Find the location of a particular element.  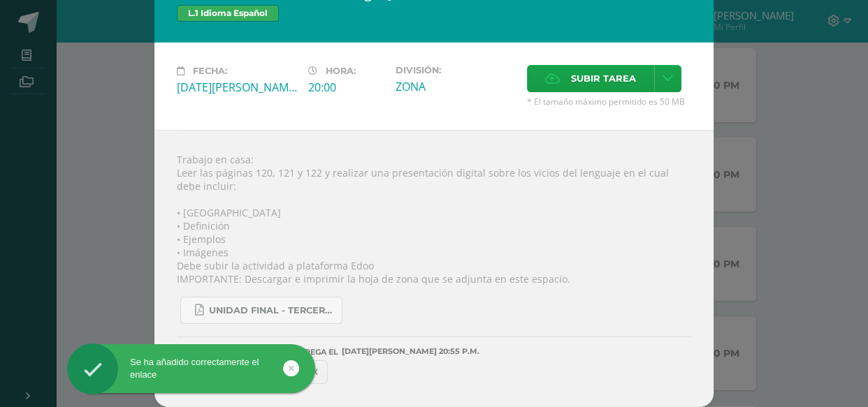

div: Trabajo en casa: Leer las páginas 120, 121 y 122 y realizar una presentación digital sobre los vi... is located at coordinates (434, 268).